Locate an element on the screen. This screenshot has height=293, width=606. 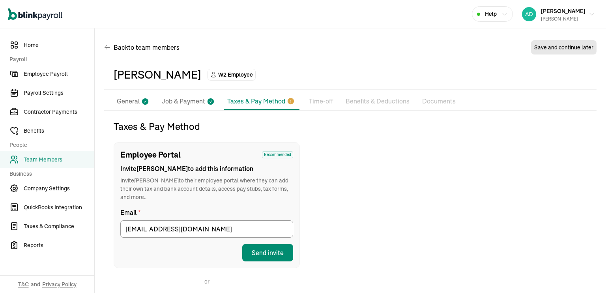
button: Save and continue later is located at coordinates (563, 47).